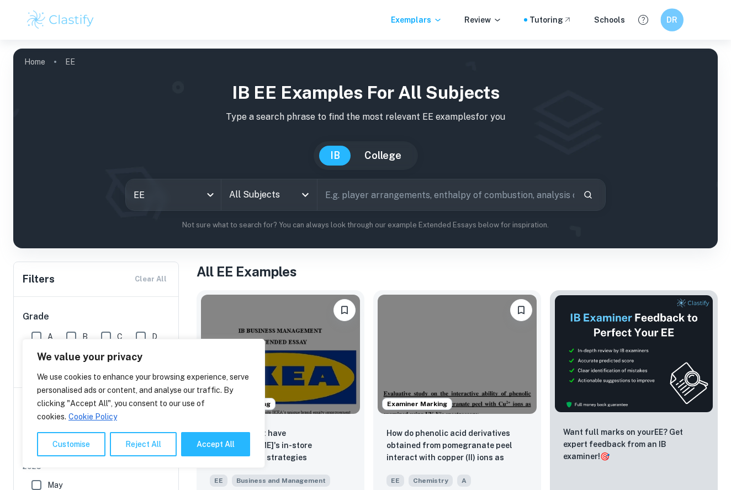  What do you see at coordinates (39, 279) in the screenshot?
I see `h6: Filters` at bounding box center [39, 279].